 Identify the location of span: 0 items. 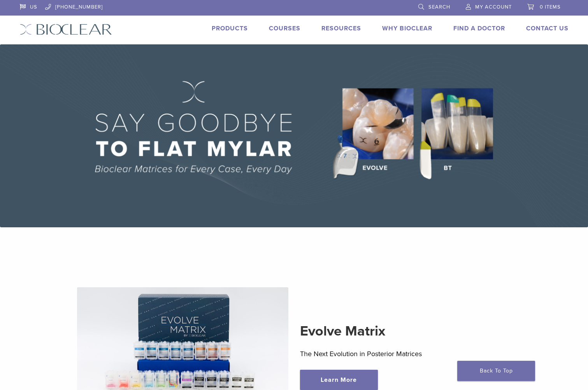
(550, 7).